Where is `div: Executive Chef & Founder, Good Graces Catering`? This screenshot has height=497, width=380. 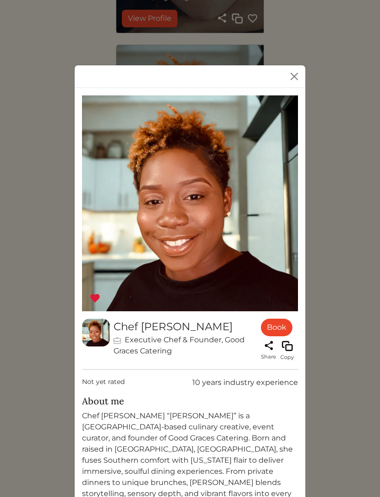
div: Executive Chef & Founder, Good Graces Catering is located at coordinates (187, 346).